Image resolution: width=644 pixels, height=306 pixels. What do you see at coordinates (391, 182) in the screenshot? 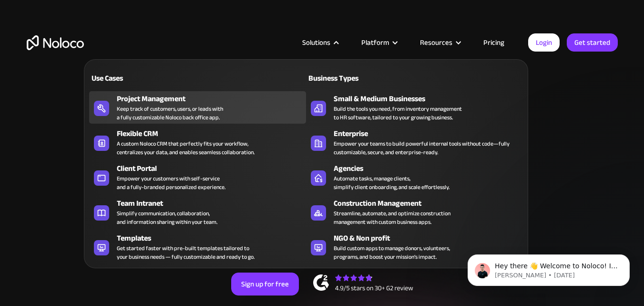
I see `div: Automate tasks, manage clients, simplify client onboarding, and scale effortlessly.` at bounding box center [391, 182].